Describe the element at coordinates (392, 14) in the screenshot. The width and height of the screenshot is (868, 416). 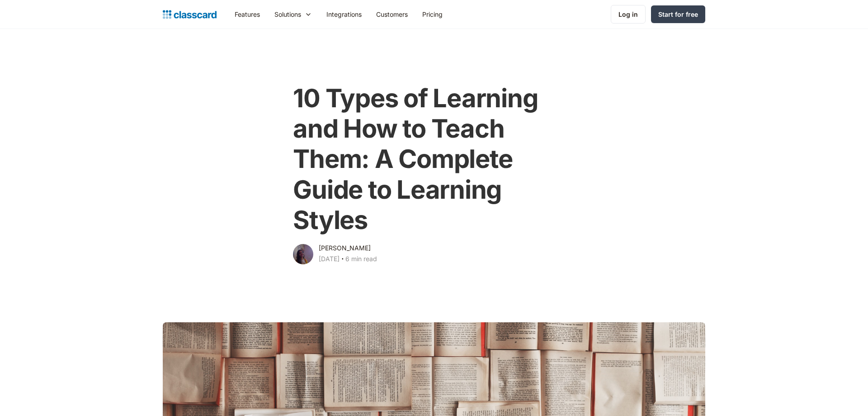
I see `a: Customers` at that location.